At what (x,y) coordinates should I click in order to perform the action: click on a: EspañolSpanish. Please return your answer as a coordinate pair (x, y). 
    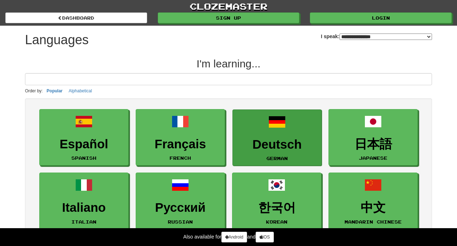
    Looking at the image, I should click on (84, 138).